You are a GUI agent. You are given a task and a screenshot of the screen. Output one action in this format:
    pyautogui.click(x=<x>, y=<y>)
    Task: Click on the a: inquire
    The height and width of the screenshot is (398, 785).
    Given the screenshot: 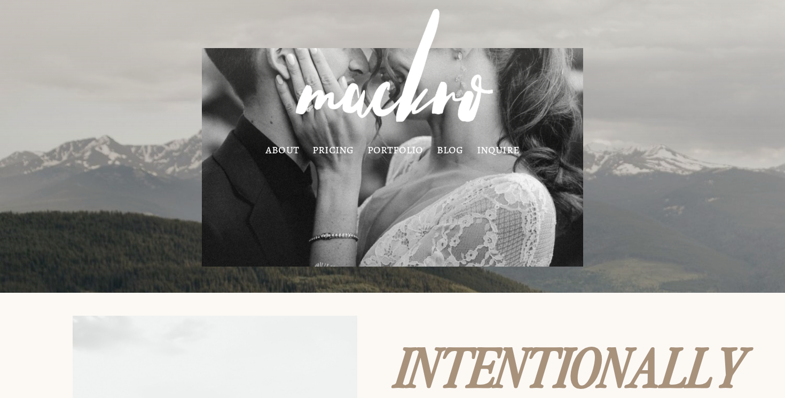 What is the action you would take?
    pyautogui.click(x=498, y=150)
    